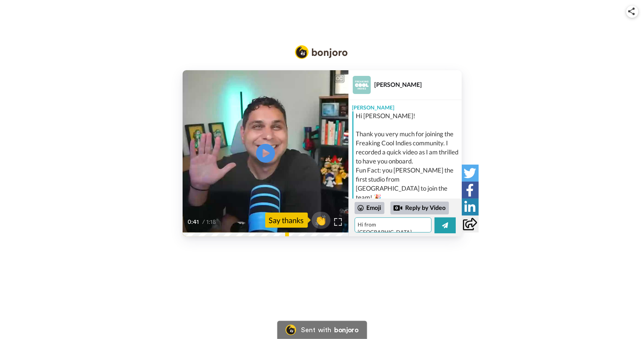  I want to click on img: Full screen, so click(338, 222).